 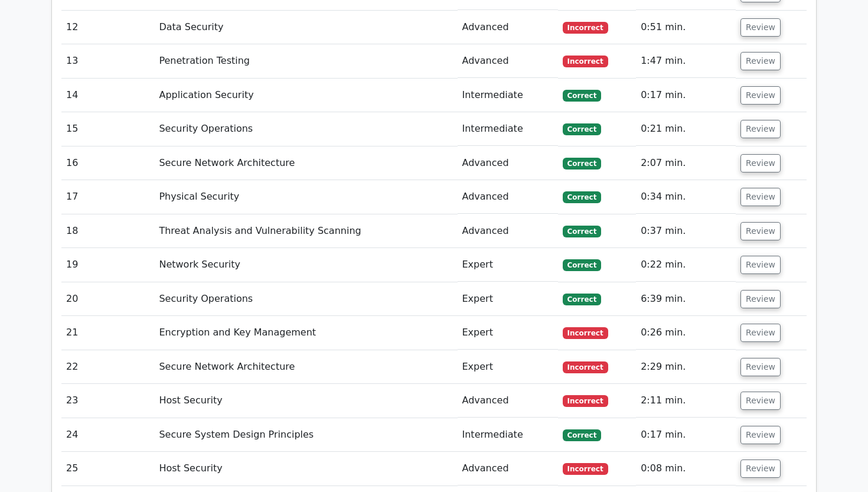 What do you see at coordinates (685, 61) in the screenshot?
I see `td: 1:47 min.` at bounding box center [685, 61].